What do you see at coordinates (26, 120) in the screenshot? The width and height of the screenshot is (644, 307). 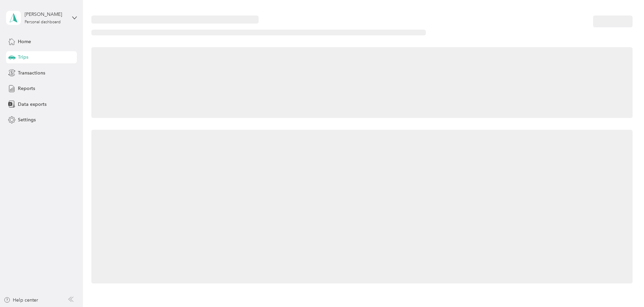 I see `span: Settings` at bounding box center [26, 120].